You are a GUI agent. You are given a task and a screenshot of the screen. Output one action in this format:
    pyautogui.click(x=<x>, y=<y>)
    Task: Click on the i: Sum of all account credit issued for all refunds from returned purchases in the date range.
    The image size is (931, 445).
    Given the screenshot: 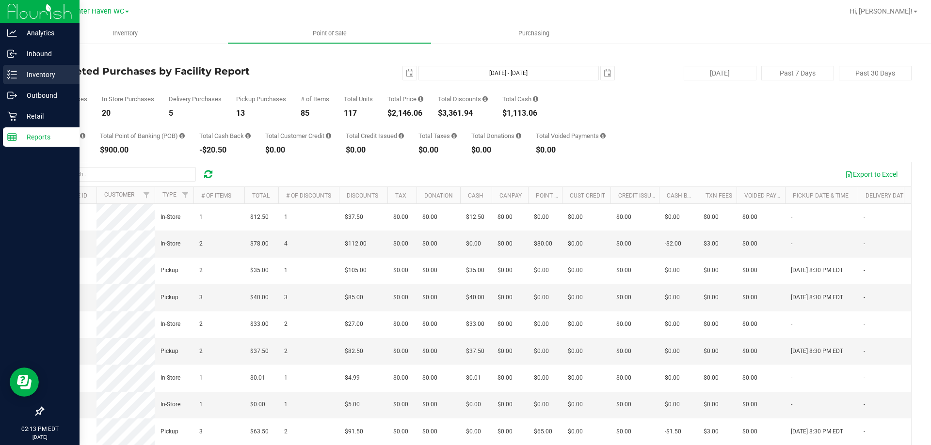 What is the action you would take?
    pyautogui.click(x=401, y=136)
    